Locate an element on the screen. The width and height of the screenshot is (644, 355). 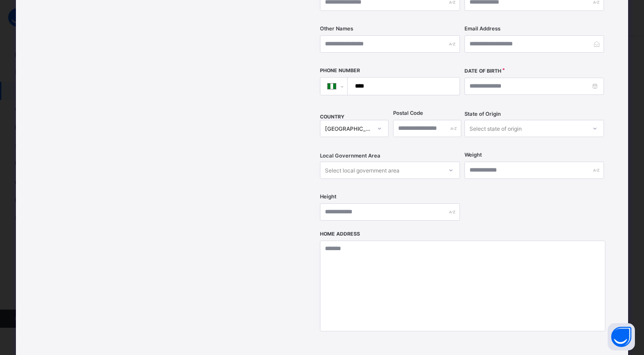
label: Height is located at coordinates (328, 197).